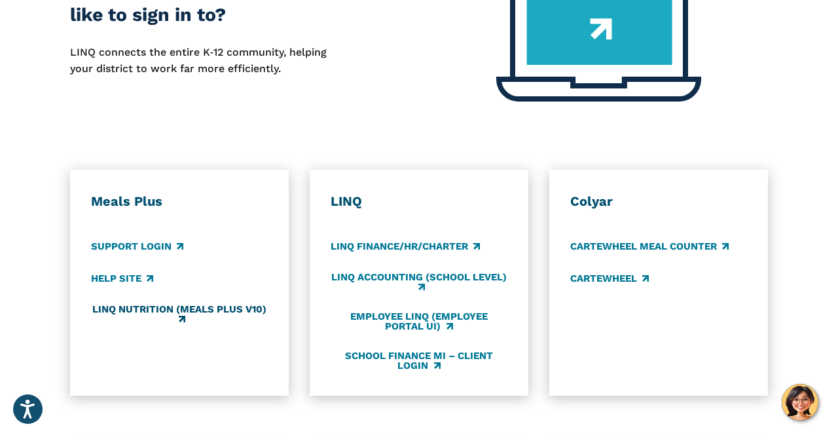 The height and width of the screenshot is (437, 838). Describe the element at coordinates (419, 361) in the screenshot. I see `a: School Finance MI – Client Login` at that location.